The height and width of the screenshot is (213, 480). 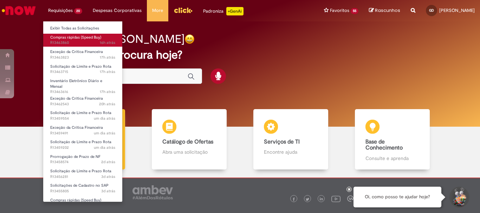 What do you see at coordinates (108, 191) in the screenshot?
I see `time: 28/08/2025 08:41:11` at bounding box center [108, 191].